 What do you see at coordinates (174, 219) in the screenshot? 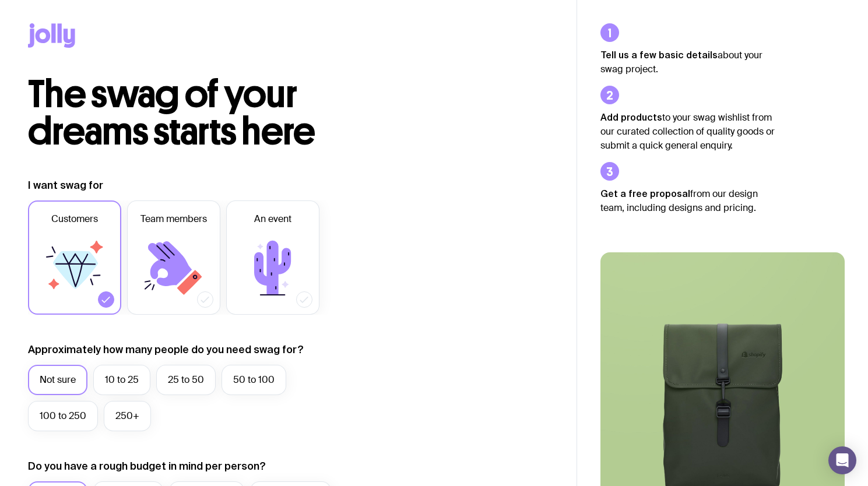
I see `span: Team members` at bounding box center [174, 219].